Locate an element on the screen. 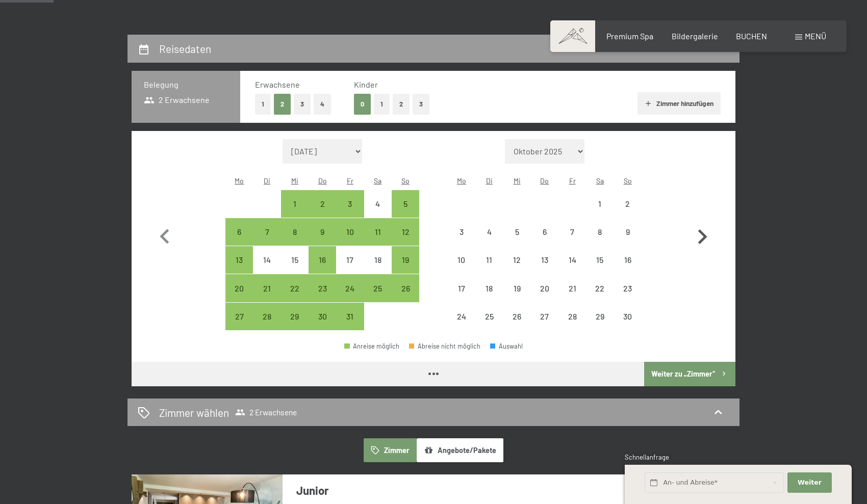 This screenshot has width=867, height=504. div: Fri Oct 17 2025 is located at coordinates (350, 260).